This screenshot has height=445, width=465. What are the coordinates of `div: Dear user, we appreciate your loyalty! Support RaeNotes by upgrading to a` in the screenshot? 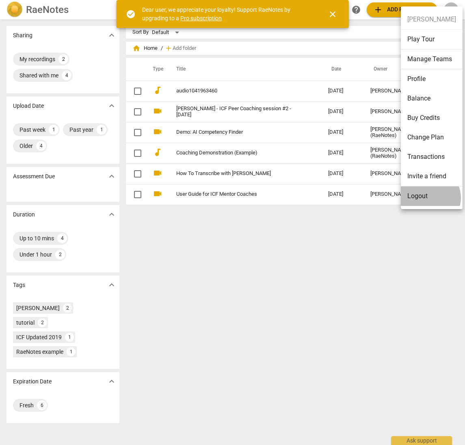 It's located at (227, 14).